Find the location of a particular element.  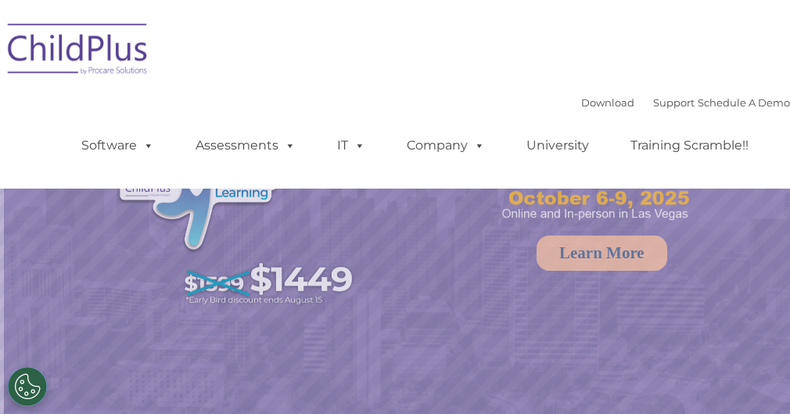

button: Cookies Settings is located at coordinates (27, 386).